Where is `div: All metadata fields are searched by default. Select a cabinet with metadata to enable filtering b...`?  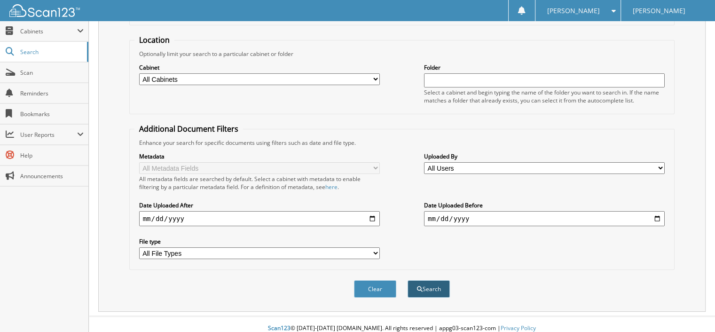
div: All metadata fields are searched by default. Select a cabinet with metadata to enable filtering b... is located at coordinates (259, 183).